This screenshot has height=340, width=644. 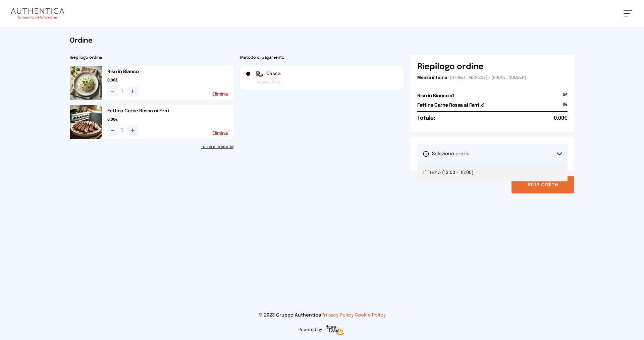 I want to click on button: Seleziona orario, so click(x=492, y=154).